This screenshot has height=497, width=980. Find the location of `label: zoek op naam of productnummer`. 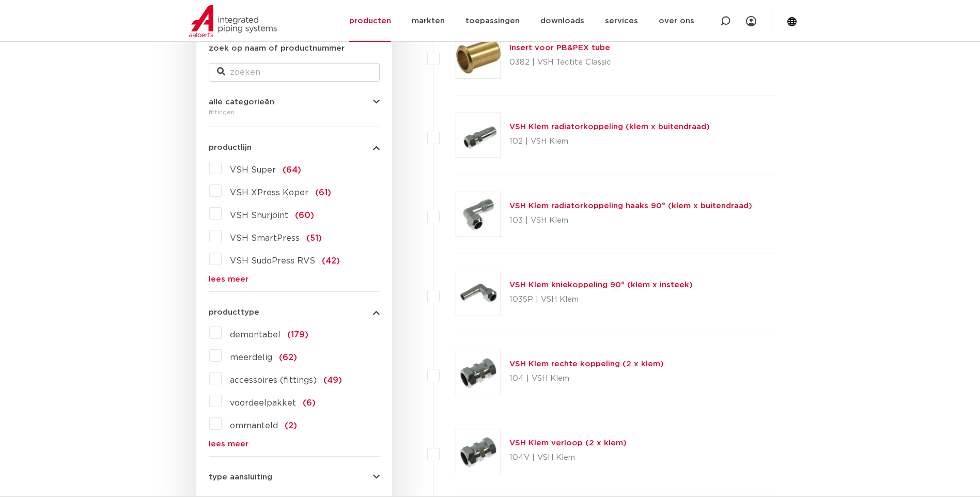

label: zoek op naam of productnummer is located at coordinates (276, 48).